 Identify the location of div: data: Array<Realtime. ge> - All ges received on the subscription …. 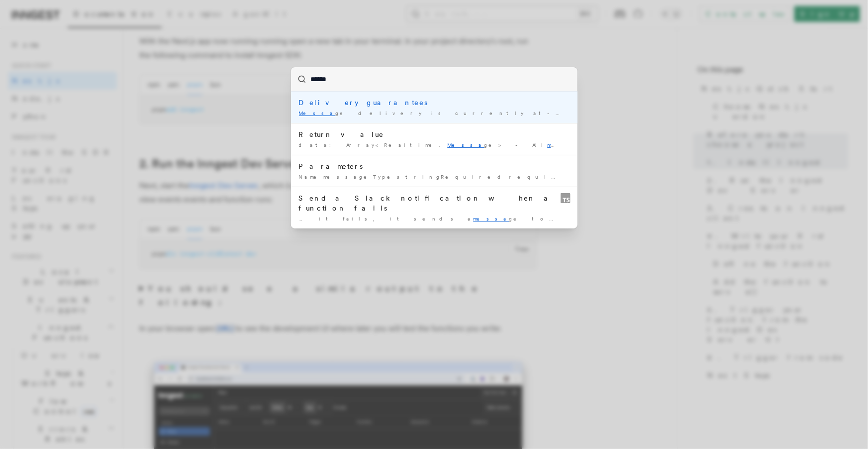
(434, 145).